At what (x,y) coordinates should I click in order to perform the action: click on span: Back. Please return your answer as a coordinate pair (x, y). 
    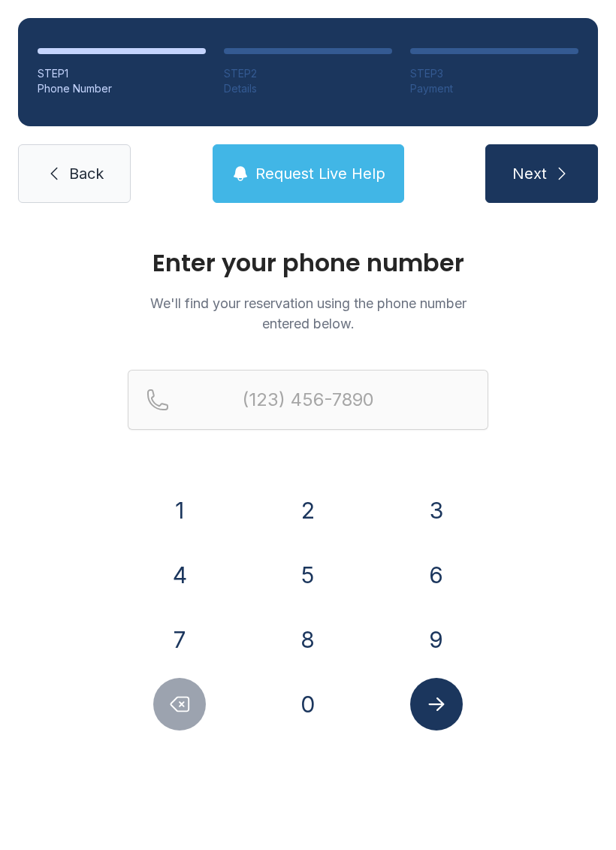
    Looking at the image, I should click on (87, 174).